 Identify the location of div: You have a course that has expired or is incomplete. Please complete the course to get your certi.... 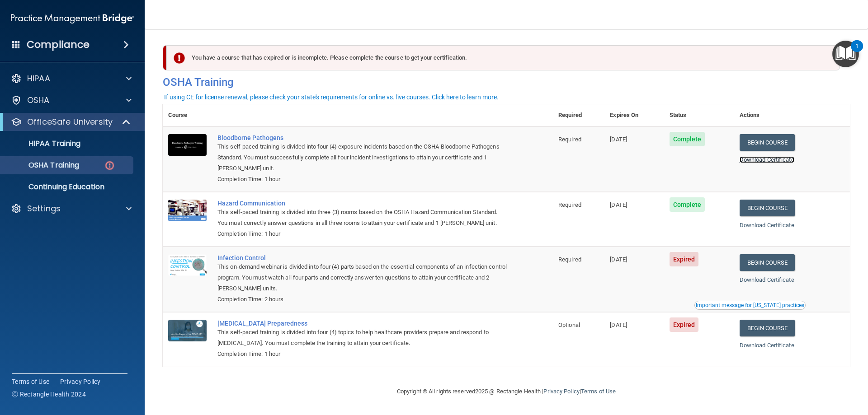
(503, 58).